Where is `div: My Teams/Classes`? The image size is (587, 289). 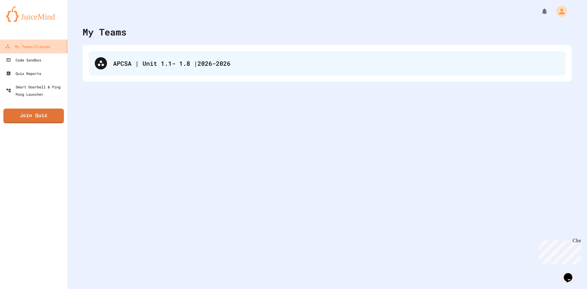 div: My Teams/Classes is located at coordinates (28, 46).